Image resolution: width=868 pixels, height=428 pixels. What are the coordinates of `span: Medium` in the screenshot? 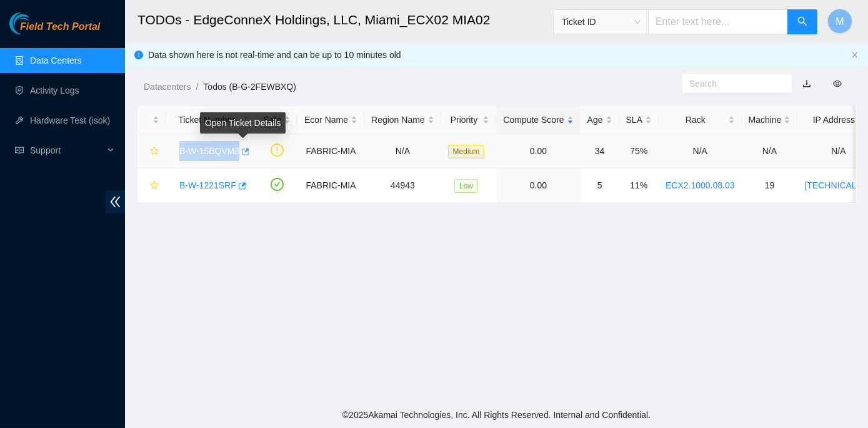 It's located at (466, 152).